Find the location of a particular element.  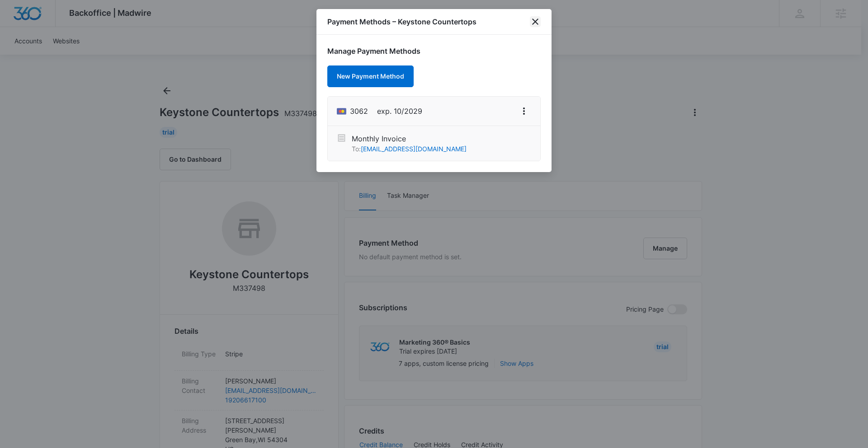

button: View More is located at coordinates (524, 111).